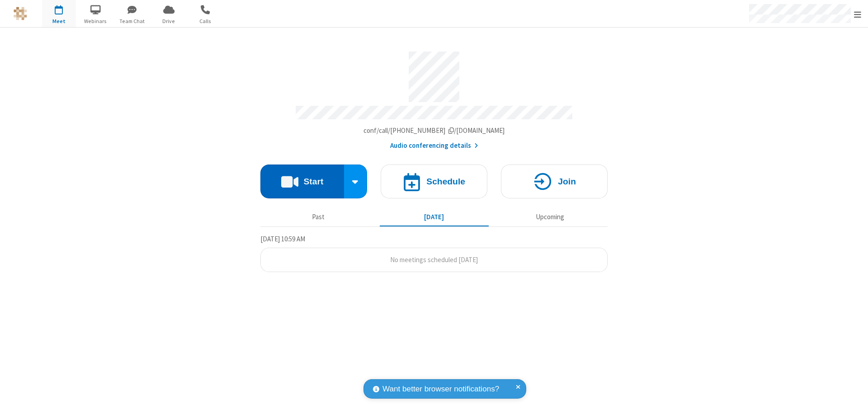  I want to click on span: Webinars, so click(95, 21).